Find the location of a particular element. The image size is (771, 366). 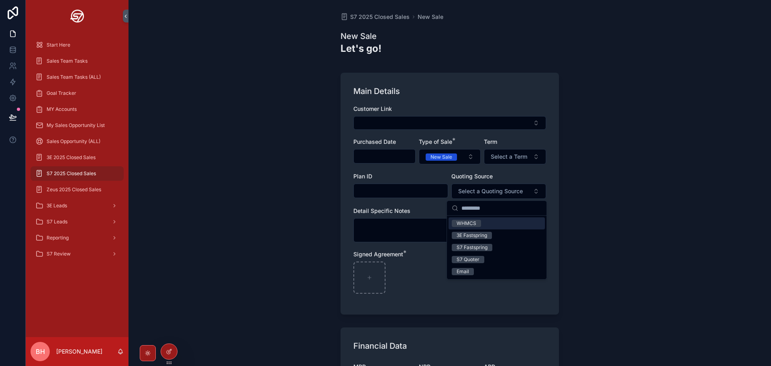

span: 3E 2025 Closed Sales is located at coordinates (71, 157).